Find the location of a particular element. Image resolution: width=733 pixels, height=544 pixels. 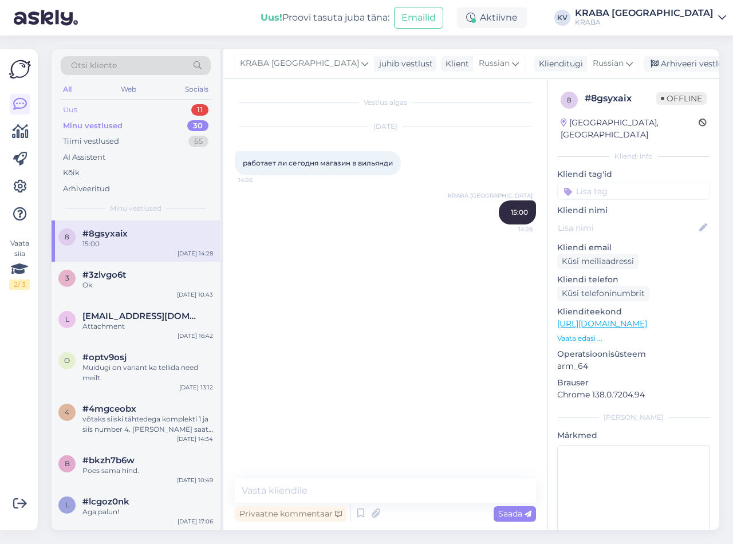

span: #bkzh7b6w is located at coordinates (108, 461).